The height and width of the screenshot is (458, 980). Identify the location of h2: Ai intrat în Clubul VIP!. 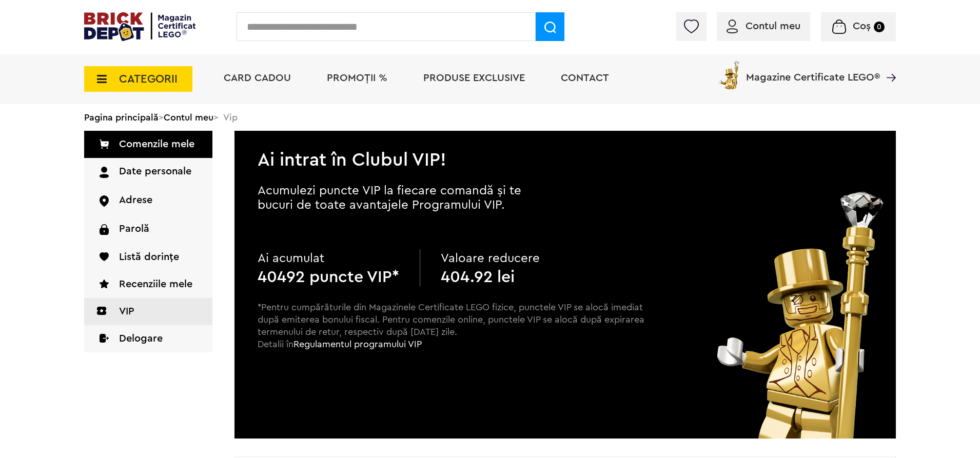
(565, 150).